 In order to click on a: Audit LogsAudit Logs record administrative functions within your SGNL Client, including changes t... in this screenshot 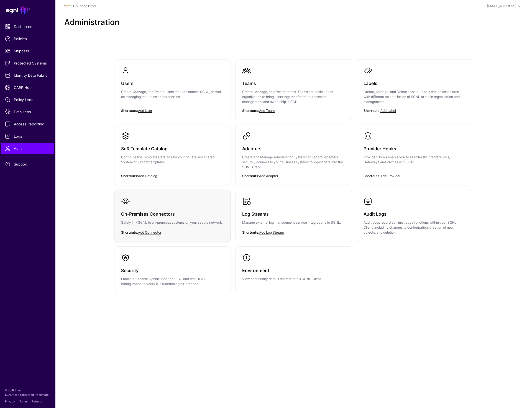, I will do `click(414, 216)`.